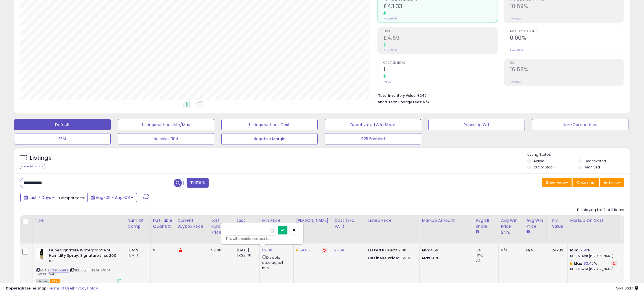 The height and width of the screenshot is (294, 644). Describe the element at coordinates (166, 139) in the screenshot. I see `button: No sales 30d` at that location.